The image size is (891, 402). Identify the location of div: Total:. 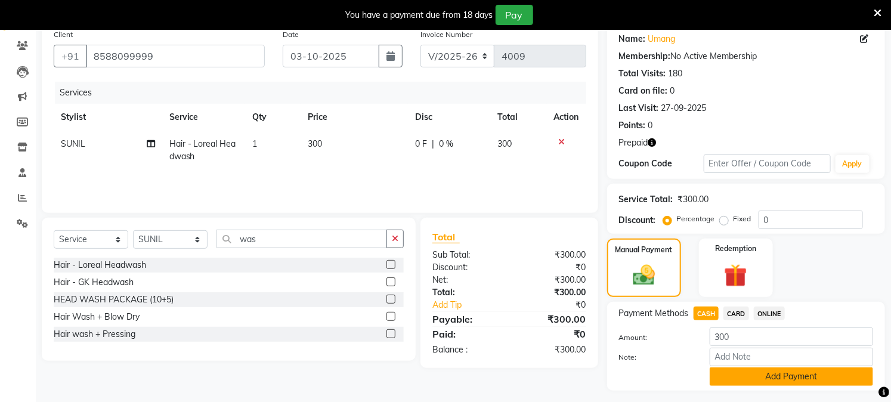
(466, 292).